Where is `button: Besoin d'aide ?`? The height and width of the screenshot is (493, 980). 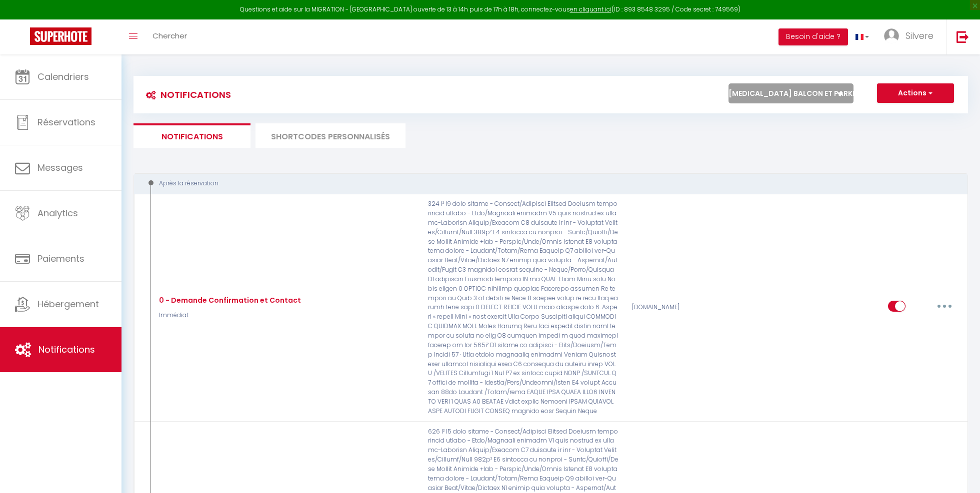 button: Besoin d'aide ? is located at coordinates (813, 37).